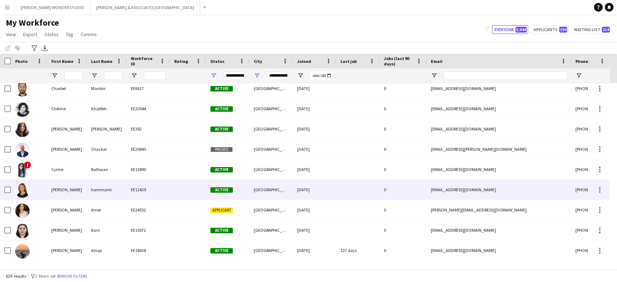 The width and height of the screenshot is (617, 282). Describe the element at coordinates (113, 76) in the screenshot. I see `input: Last Name Filter Input` at that location.